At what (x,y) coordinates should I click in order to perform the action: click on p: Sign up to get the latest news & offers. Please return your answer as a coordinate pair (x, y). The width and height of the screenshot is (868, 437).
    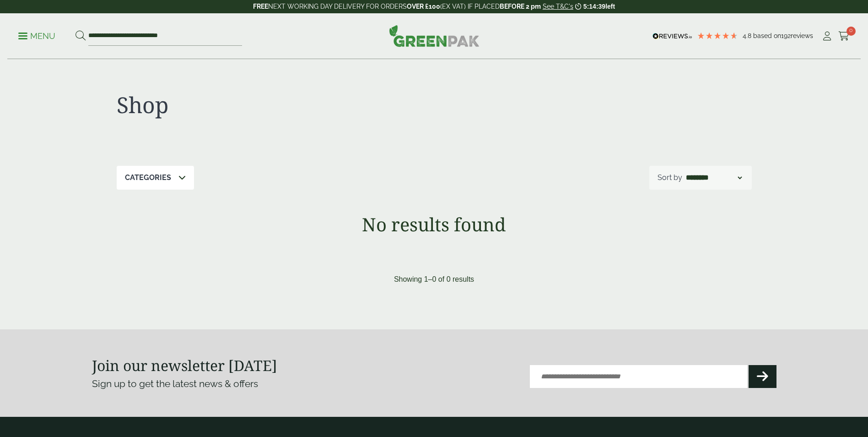
    Looking at the image, I should click on (246, 384).